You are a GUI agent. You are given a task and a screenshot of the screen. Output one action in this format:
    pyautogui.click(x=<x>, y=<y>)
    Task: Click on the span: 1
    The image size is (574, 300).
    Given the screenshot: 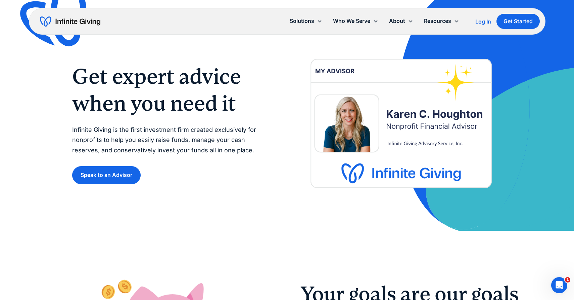 What is the action you would take?
    pyautogui.click(x=568, y=280)
    